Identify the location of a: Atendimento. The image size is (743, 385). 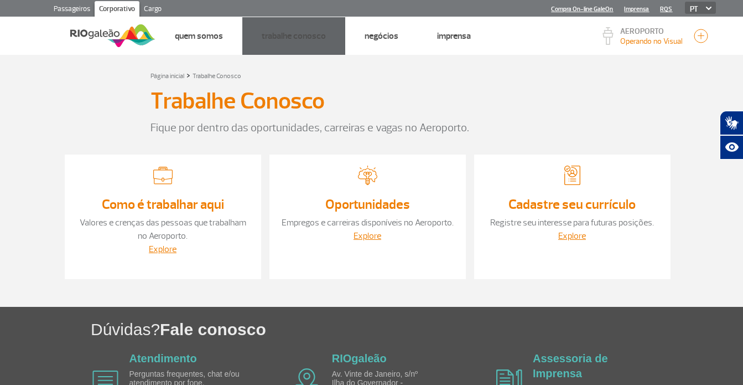
(163, 358).